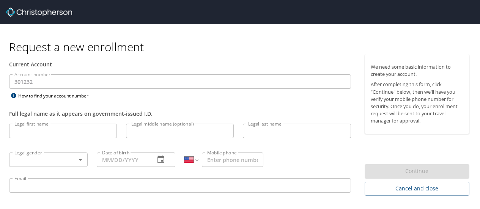 The height and width of the screenshot is (209, 480). I want to click on div: How to find your account number, so click(57, 96).